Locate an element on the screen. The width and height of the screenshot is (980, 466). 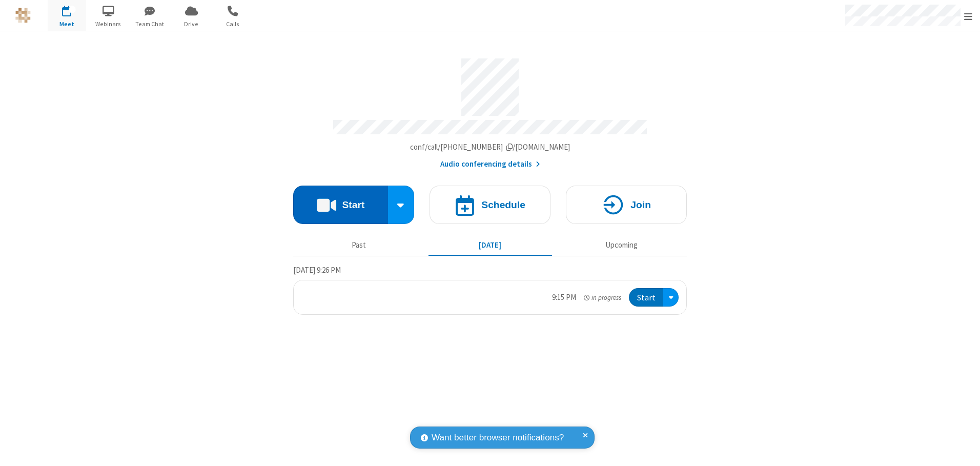
em: in progress is located at coordinates (602, 298).